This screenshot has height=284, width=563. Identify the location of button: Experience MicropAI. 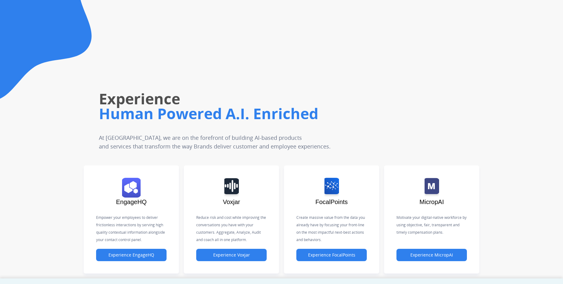
(432, 255).